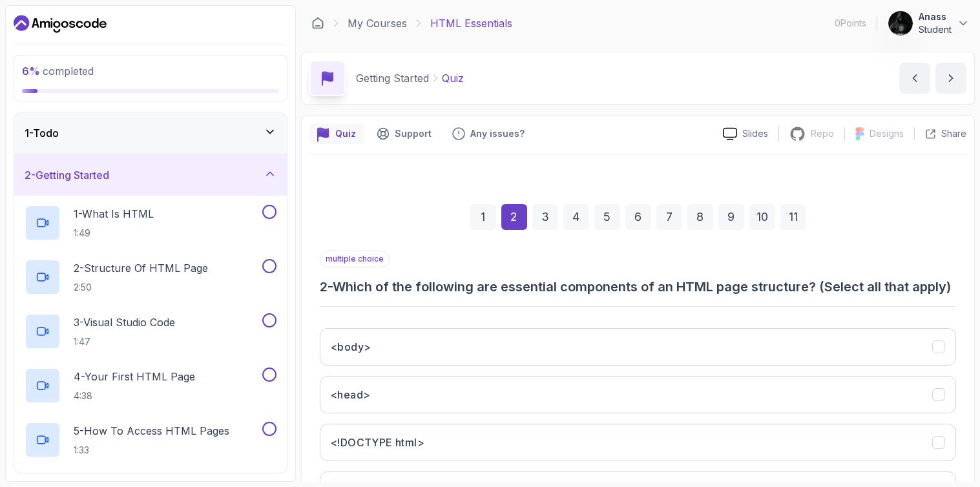 The width and height of the screenshot is (980, 487). What do you see at coordinates (114, 214) in the screenshot?
I see `p: 1 - What Is HTML` at bounding box center [114, 214].